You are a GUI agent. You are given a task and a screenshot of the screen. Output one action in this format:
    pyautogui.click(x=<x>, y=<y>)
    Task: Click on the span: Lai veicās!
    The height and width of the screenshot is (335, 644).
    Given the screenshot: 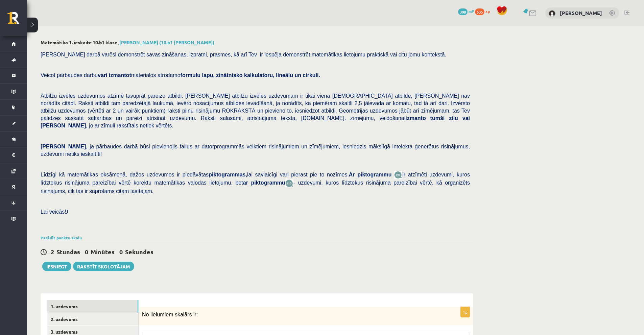 What is the action you would take?
    pyautogui.click(x=54, y=211)
    